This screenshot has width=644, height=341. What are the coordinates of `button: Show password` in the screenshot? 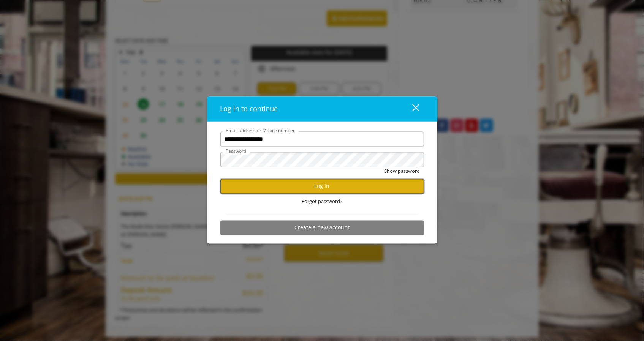 It's located at (403, 171).